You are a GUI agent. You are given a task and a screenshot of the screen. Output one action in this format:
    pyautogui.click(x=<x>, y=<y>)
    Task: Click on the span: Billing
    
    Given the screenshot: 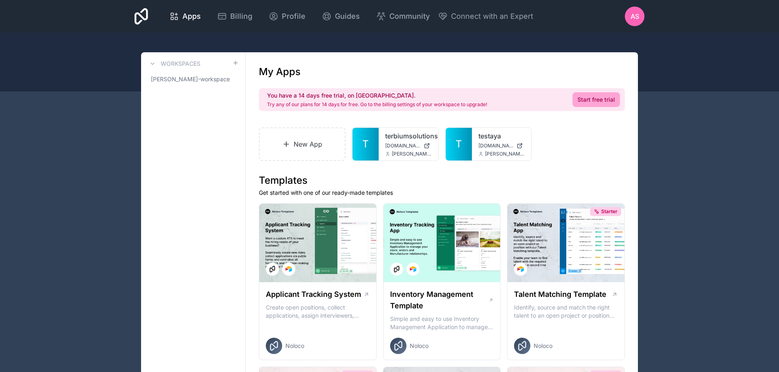 What is the action you would take?
    pyautogui.click(x=241, y=16)
    